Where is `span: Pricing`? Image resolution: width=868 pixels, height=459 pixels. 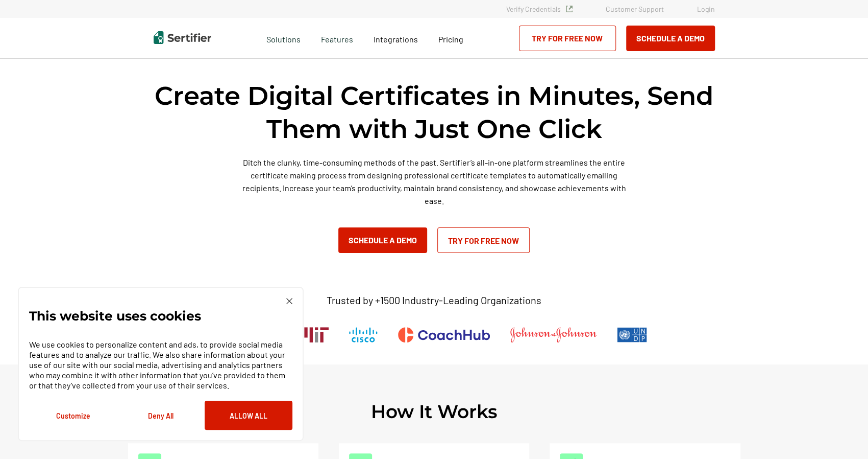 span: Pricing is located at coordinates (451, 39).